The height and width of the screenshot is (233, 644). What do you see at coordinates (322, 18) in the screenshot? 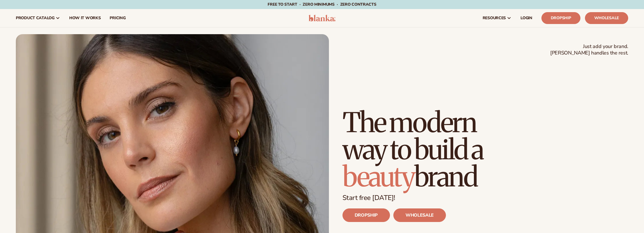
I see `img: logo` at bounding box center [322, 18].